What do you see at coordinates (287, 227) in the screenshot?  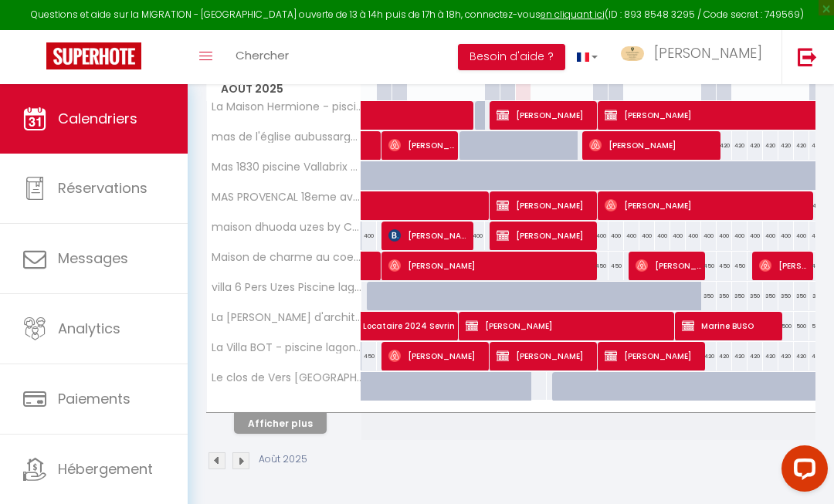 I see `span: maison dhuoda uzes by Conciergerie FLB Immobilier` at bounding box center [287, 227].